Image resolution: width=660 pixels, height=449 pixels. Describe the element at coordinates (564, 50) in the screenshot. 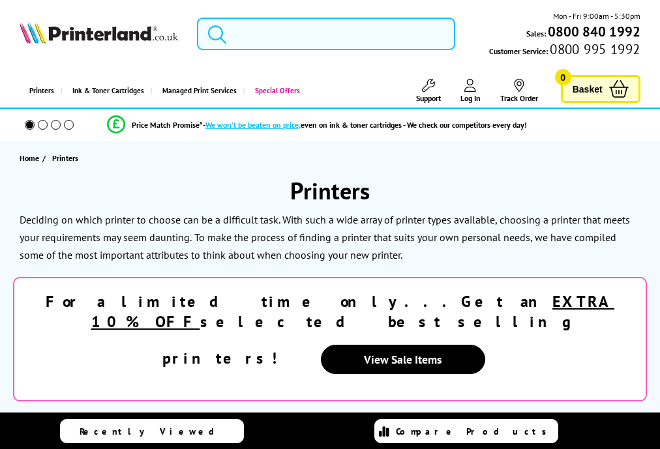

I see `span: Customer Service:` at that location.